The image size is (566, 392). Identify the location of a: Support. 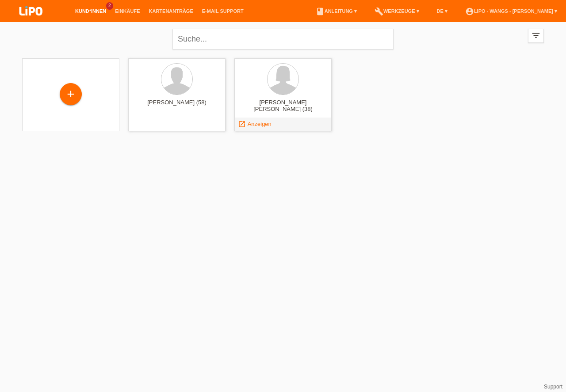
(553, 387).